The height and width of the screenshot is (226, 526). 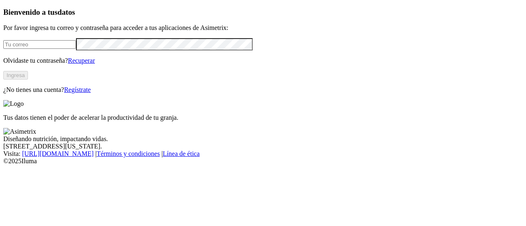 I want to click on input: Tu correo, so click(x=39, y=44).